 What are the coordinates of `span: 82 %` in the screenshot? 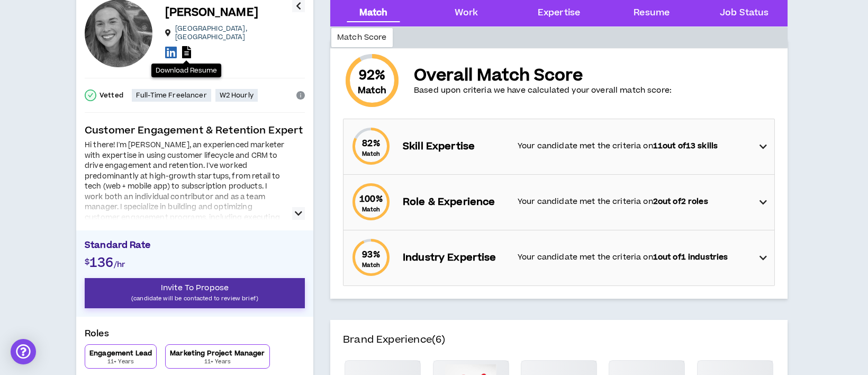 It's located at (371, 144).